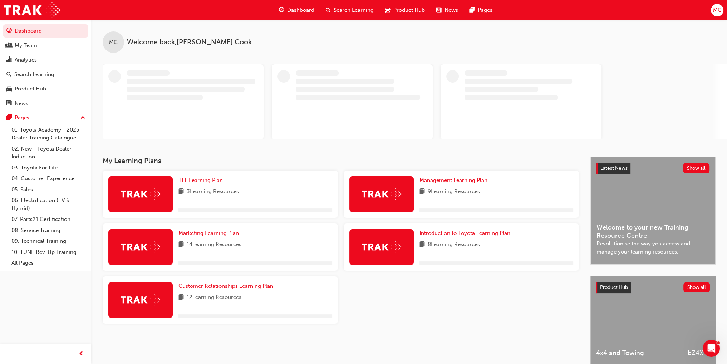 This screenshot has height=364, width=727. I want to click on span: Pages, so click(485, 10).